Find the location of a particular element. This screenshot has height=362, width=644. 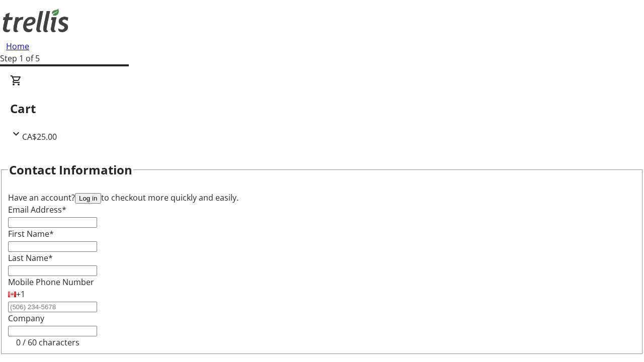

label: First Name* is located at coordinates (31, 234).